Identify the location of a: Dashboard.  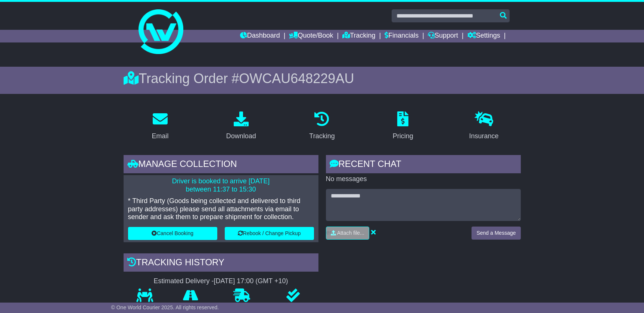
(260, 37).